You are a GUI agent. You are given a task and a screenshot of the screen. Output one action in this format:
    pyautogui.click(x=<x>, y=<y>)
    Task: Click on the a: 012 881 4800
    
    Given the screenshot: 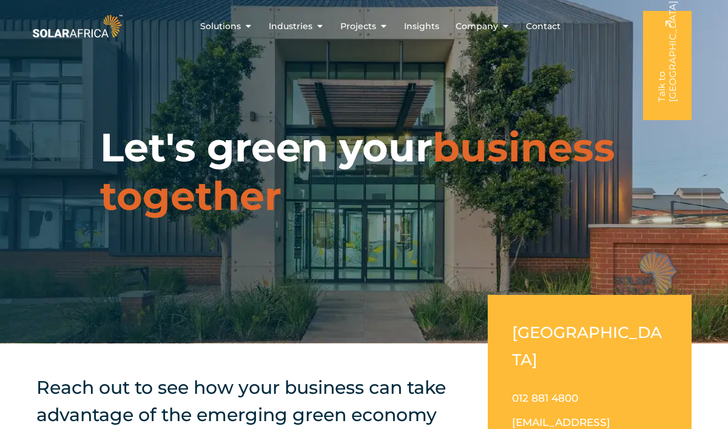 What is the action you would take?
    pyautogui.click(x=545, y=398)
    